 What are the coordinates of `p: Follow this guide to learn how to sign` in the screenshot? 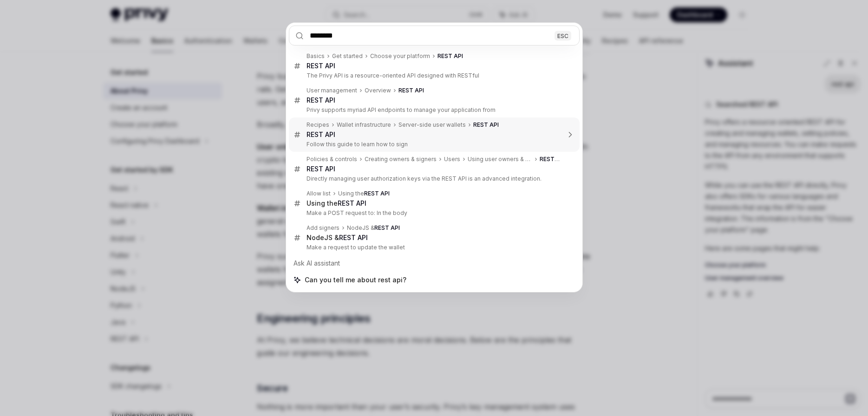 It's located at (434, 144).